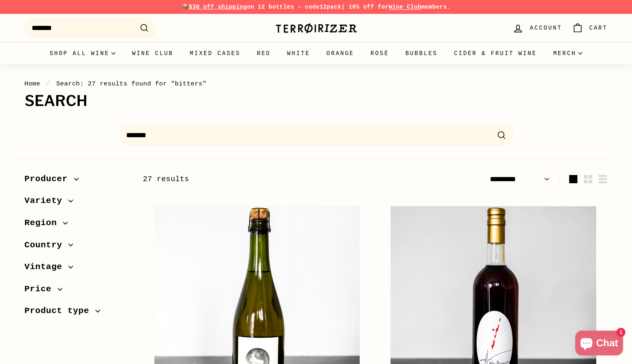  What do you see at coordinates (77, 269) in the screenshot?
I see `button: Vintage` at bounding box center [77, 269].